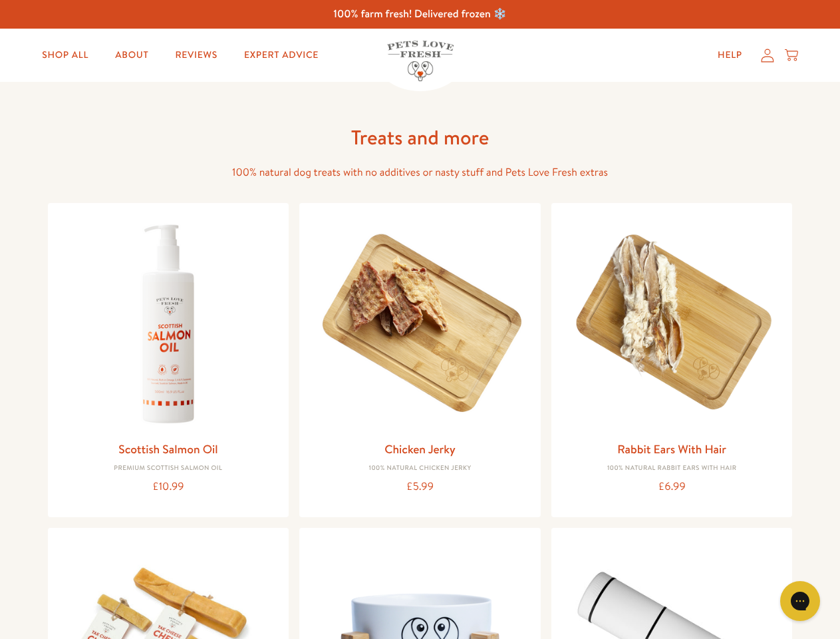  Describe the element at coordinates (168, 324) in the screenshot. I see `img: Scottish Salmon Oil` at that location.